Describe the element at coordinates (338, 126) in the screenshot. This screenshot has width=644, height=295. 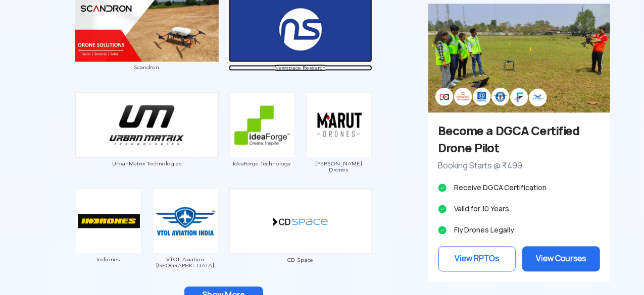
I see `img: ic_marutdrones.png` at that location.